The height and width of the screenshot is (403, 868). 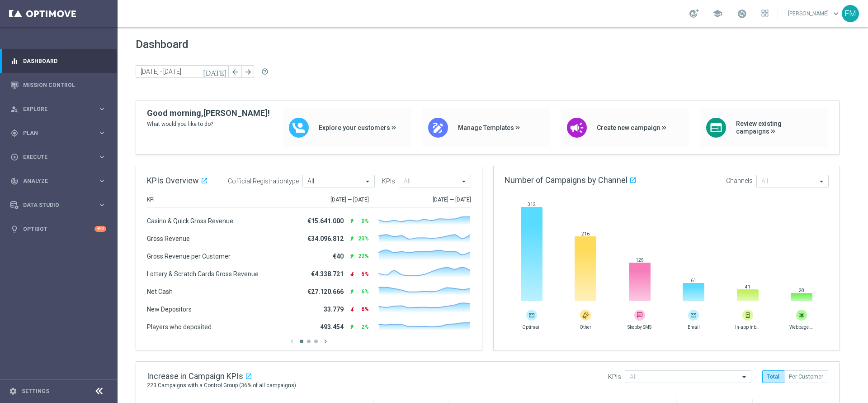 I want to click on div: Plan, so click(x=54, y=133).